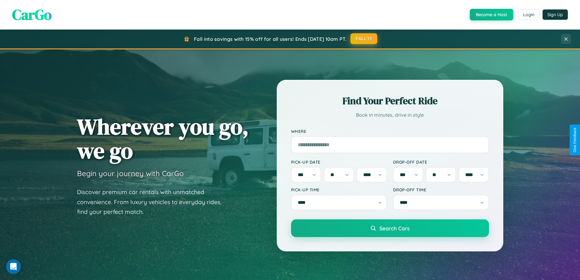 The image size is (580, 280). I want to click on label: Drop-off Date, so click(441, 162).